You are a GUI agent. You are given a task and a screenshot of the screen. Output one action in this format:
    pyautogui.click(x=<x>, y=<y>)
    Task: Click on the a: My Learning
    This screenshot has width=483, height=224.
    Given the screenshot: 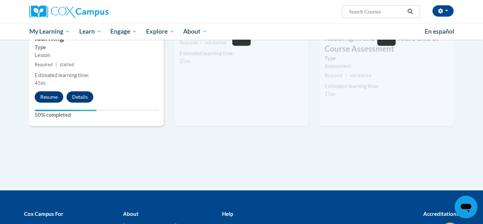 What is the action you would take?
    pyautogui.click(x=50, y=31)
    